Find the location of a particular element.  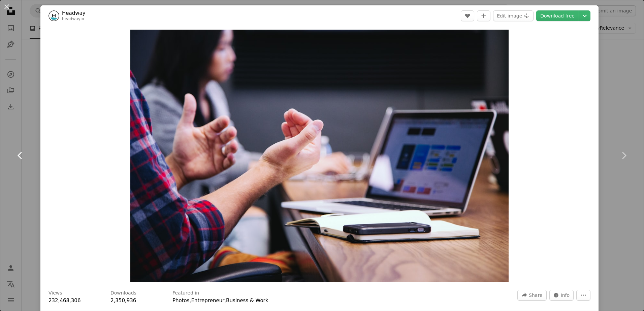

a: headwayio is located at coordinates (73, 19).